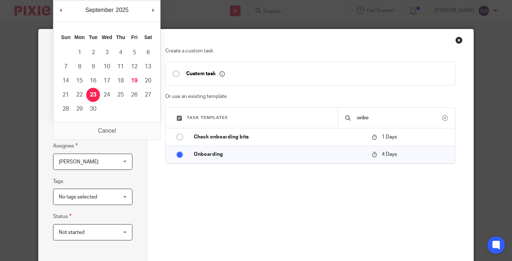  What do you see at coordinates (148, 81) in the screenshot?
I see `button: 20` at bounding box center [148, 81].